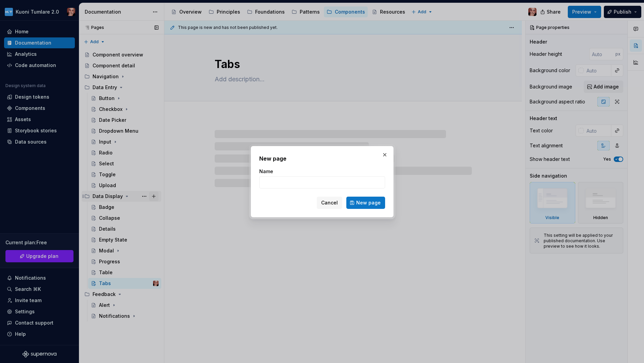 The height and width of the screenshot is (363, 644). I want to click on span: New page, so click(368, 203).